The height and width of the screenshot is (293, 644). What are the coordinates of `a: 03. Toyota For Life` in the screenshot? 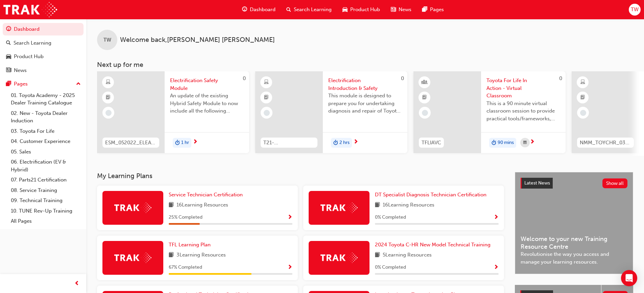 It's located at (45, 131).